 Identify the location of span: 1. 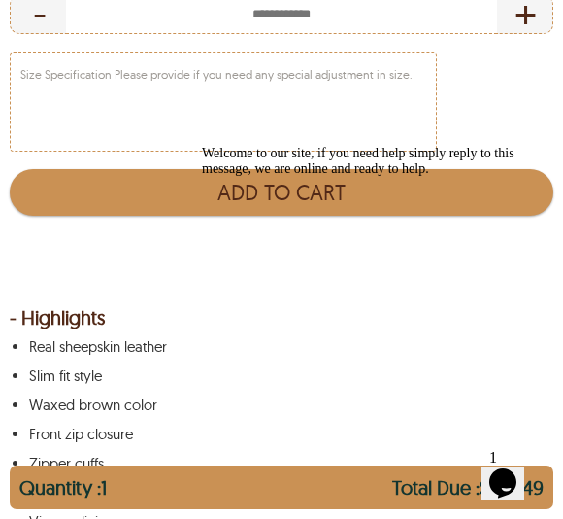
(12, 16).